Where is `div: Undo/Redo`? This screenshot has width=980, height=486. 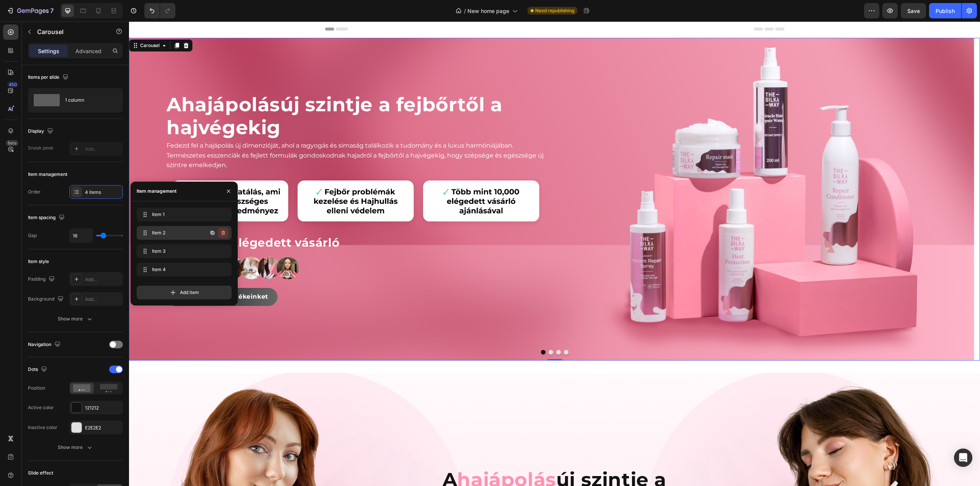
div: Undo/Redo is located at coordinates (159, 11).